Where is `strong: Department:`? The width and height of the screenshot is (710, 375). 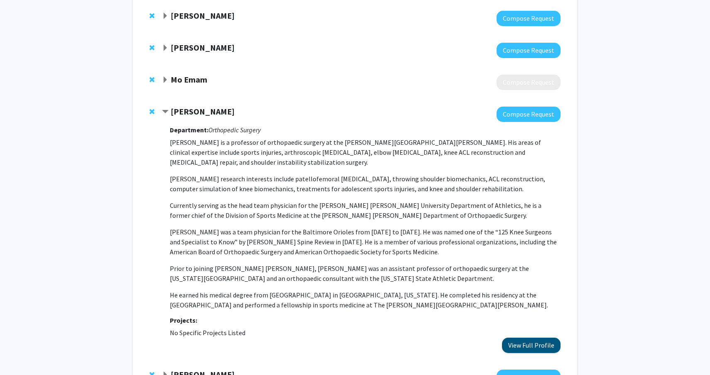
strong: Department: is located at coordinates (189, 130).